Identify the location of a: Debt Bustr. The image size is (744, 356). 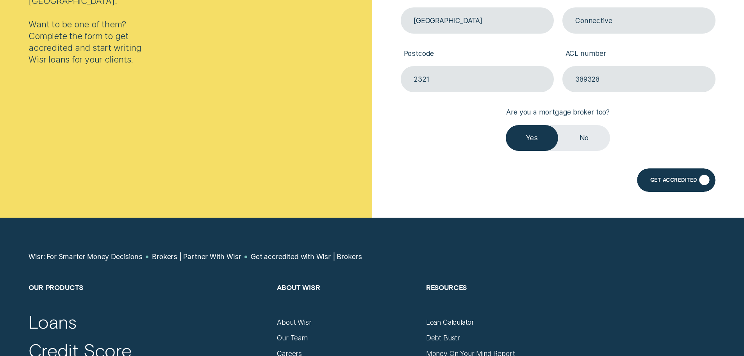
(443, 338).